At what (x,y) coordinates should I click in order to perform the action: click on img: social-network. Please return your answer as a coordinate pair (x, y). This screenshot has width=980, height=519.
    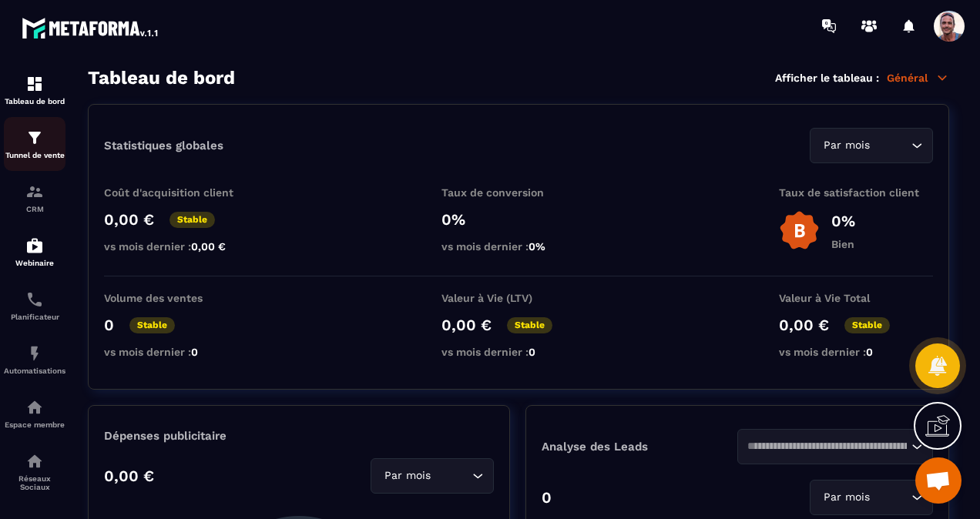
    Looking at the image, I should click on (35, 461).